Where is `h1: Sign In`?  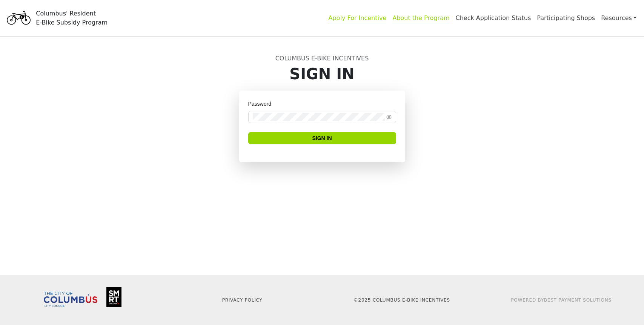 h1: Sign In is located at coordinates (322, 74).